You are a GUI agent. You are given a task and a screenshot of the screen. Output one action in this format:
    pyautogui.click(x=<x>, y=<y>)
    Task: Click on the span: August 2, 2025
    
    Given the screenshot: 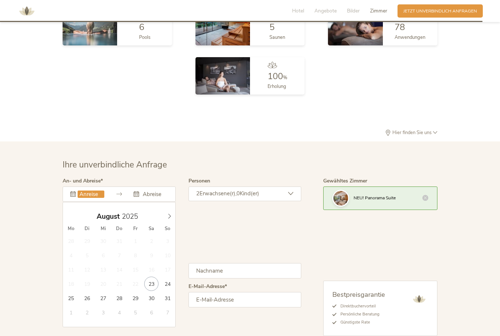 What is the action you would take?
    pyautogui.click(x=151, y=241)
    